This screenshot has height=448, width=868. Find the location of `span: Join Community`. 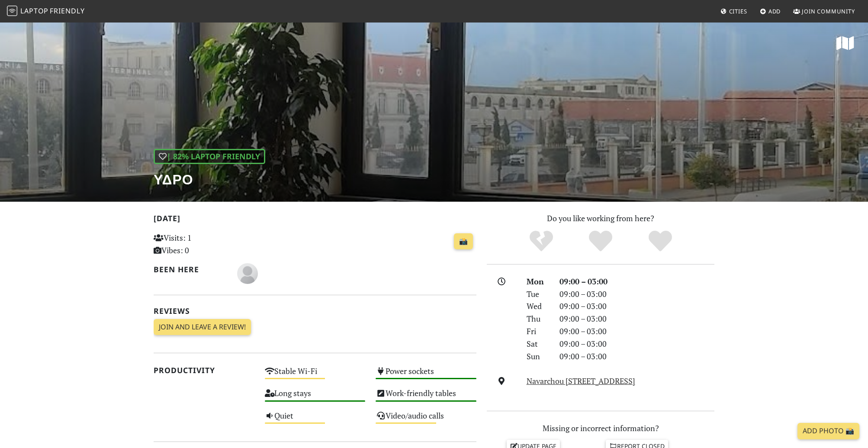

span: Join Community is located at coordinates (828, 11).